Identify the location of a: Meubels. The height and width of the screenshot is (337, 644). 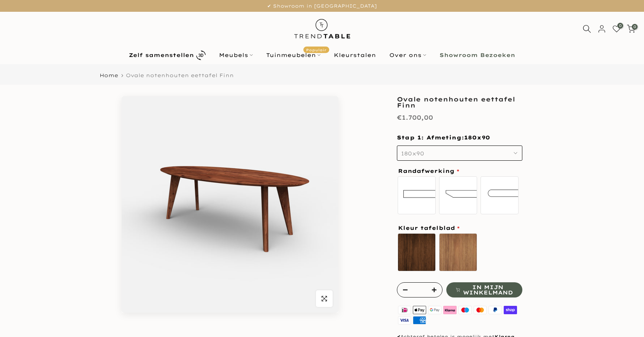
(236, 55).